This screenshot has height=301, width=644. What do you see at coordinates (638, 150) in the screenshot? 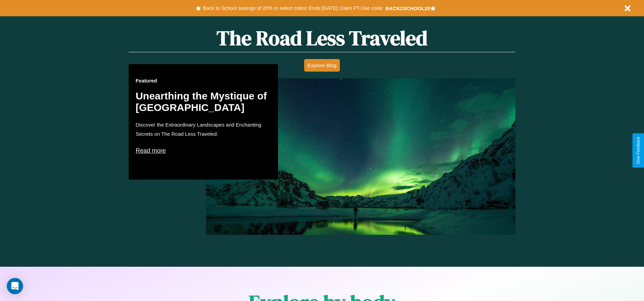
I see `div: Give Feedback` at bounding box center [638, 150].